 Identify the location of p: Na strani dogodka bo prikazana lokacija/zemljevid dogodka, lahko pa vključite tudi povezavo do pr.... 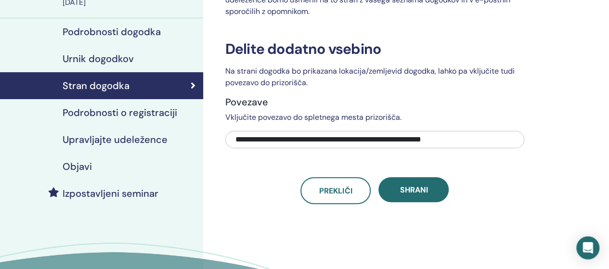
(375, 77).